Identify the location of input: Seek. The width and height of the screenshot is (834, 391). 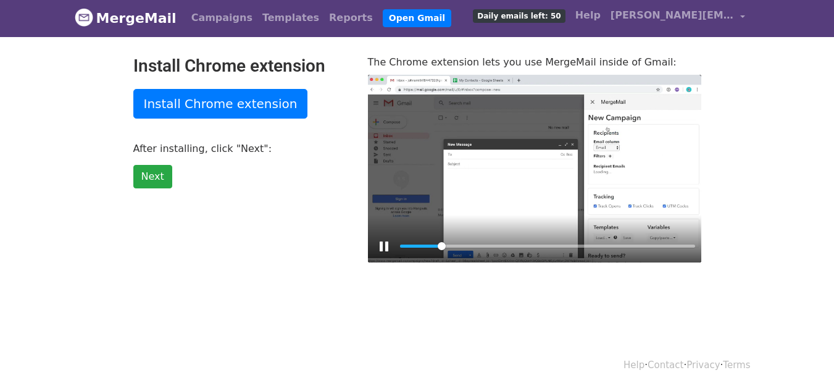
(548, 246).